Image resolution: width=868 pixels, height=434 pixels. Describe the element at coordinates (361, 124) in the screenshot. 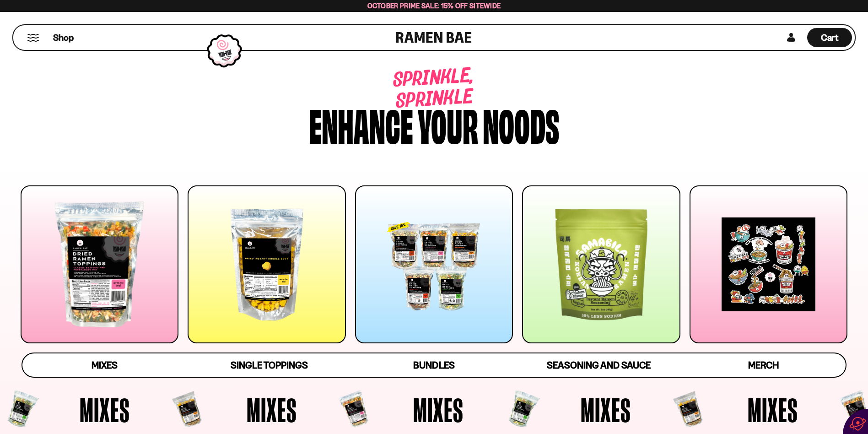

I see `div: Enhance` at that location.